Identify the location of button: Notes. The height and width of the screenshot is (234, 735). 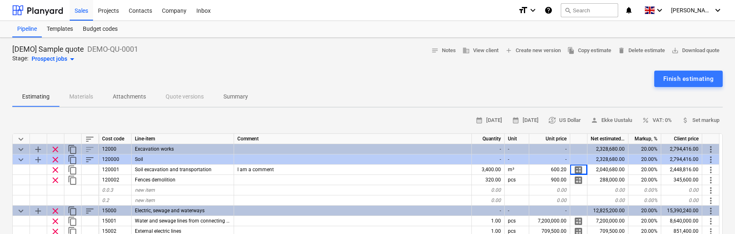
(444, 50).